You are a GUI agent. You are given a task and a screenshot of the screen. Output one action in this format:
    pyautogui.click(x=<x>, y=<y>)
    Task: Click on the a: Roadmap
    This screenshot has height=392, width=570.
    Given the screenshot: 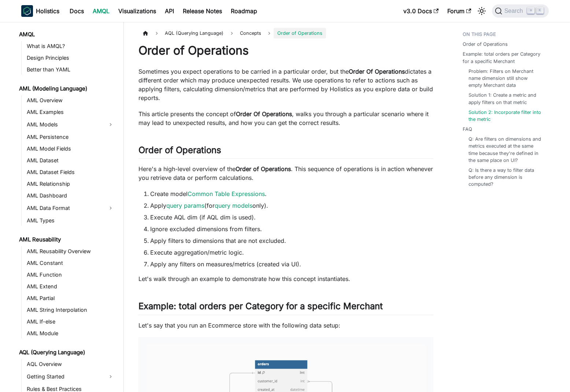 What is the action you would take?
    pyautogui.click(x=244, y=11)
    